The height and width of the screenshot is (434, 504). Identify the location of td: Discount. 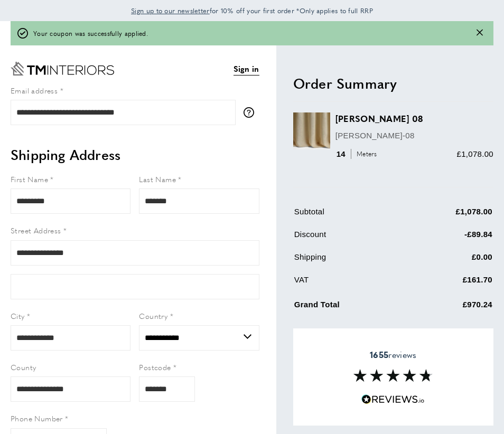
(349, 238).